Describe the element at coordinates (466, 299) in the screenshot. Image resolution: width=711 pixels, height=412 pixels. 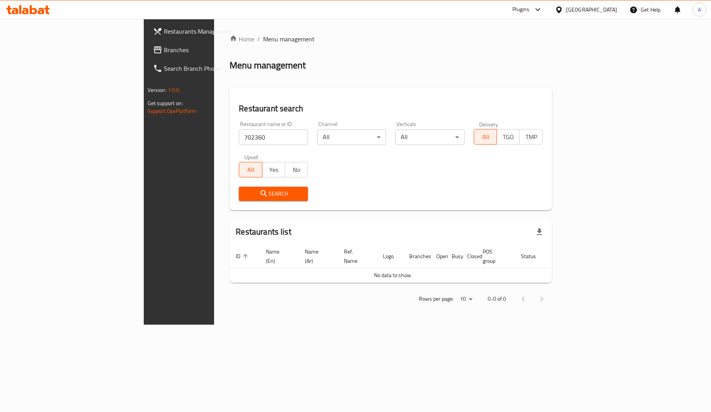
I see `div: Rows per page:` at that location.